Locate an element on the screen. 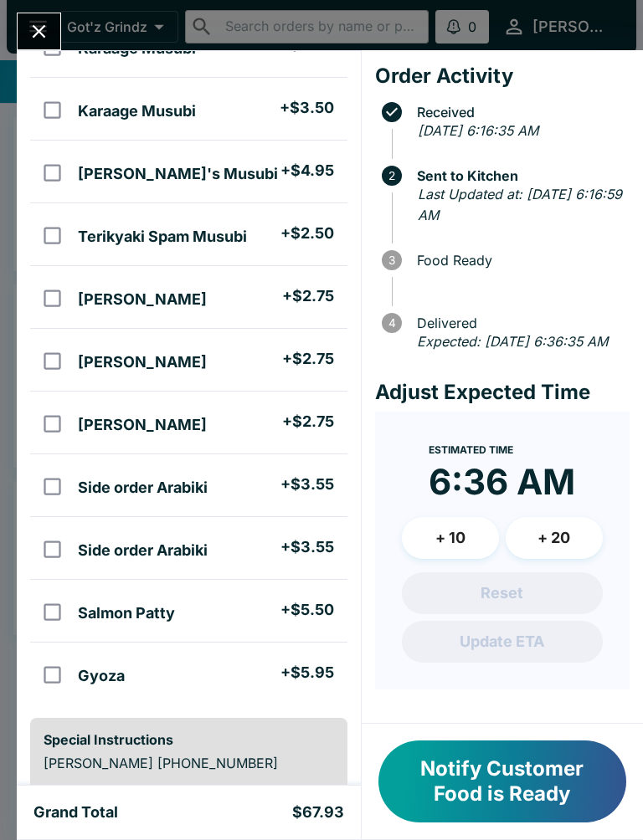 The height and width of the screenshot is (840, 643). text: 4 is located at coordinates (390, 323).